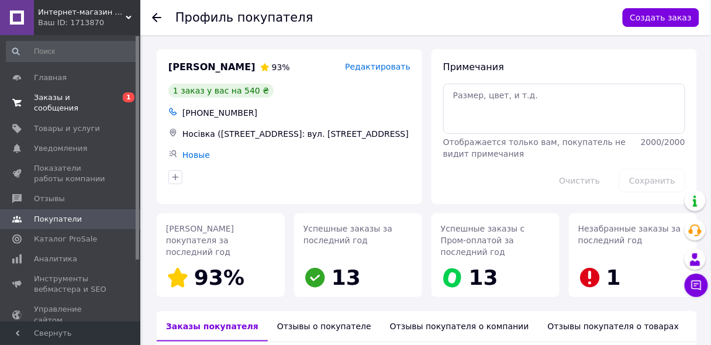 Image resolution: width=711 pixels, height=345 pixels. Describe the element at coordinates (71, 315) in the screenshot. I see `span: Управление сайтом` at that location.